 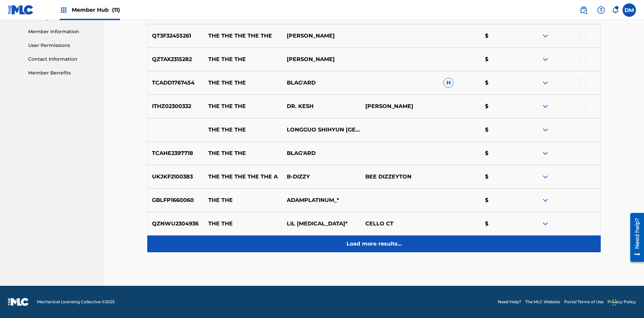 I want to click on p: THE THE THE THE THE, so click(x=243, y=36).